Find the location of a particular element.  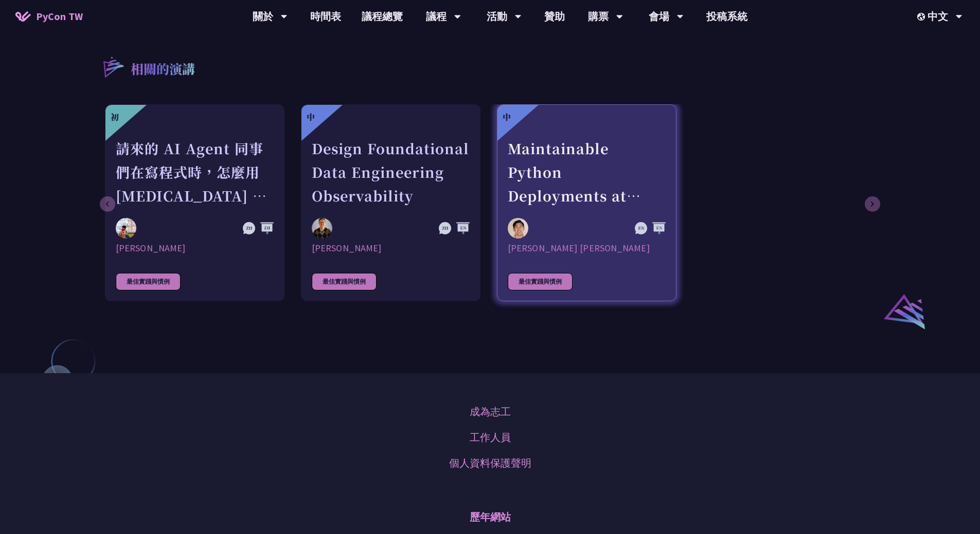

a: 成為志工 is located at coordinates (490, 412).